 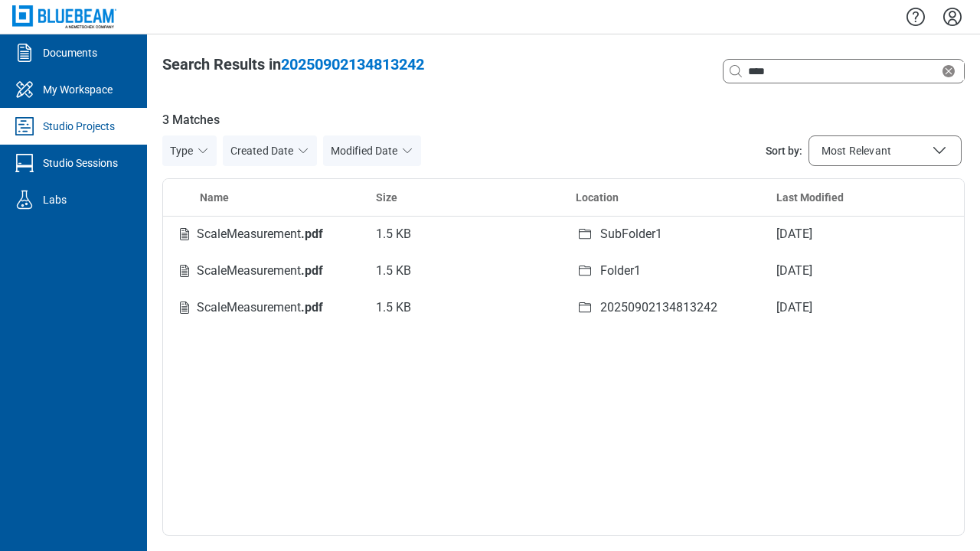 I want to click on svg: Documents, so click(x=25, y=53).